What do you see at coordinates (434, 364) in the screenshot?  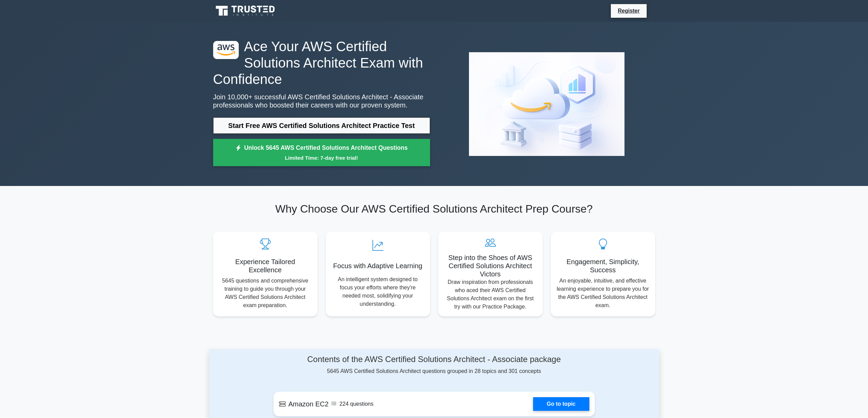 I see `div: 5645 AWS Certified Solutions Architect questions grouped in 28 topics and 301 concepts` at bounding box center [434, 364].